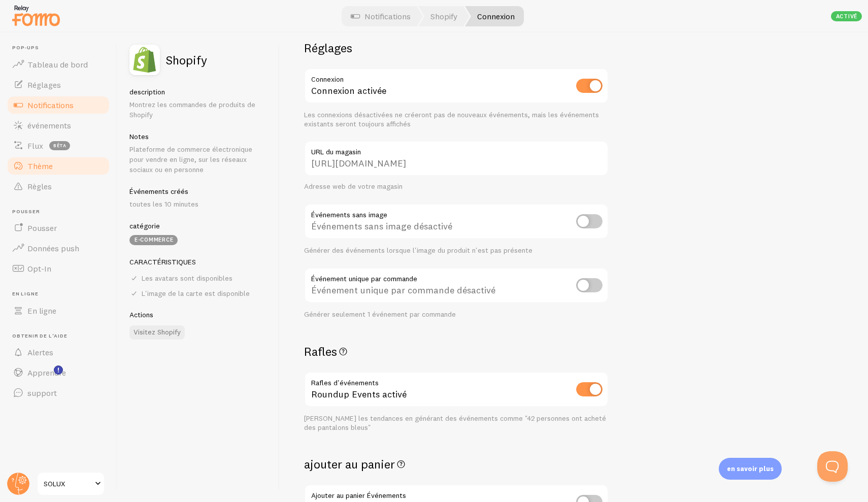 The image size is (868, 502). I want to click on h5: Notes, so click(198, 136).